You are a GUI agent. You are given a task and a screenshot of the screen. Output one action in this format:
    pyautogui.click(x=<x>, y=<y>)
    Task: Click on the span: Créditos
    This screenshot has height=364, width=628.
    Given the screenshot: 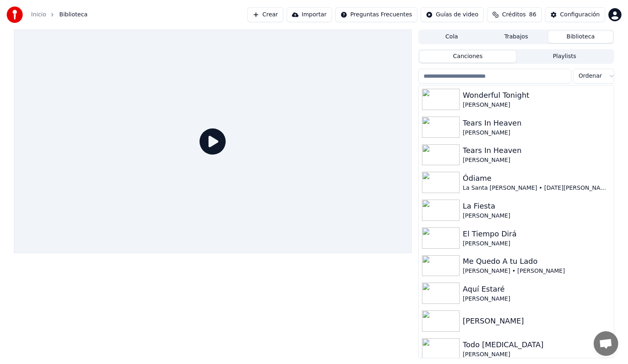 What is the action you would take?
    pyautogui.click(x=514, y=14)
    